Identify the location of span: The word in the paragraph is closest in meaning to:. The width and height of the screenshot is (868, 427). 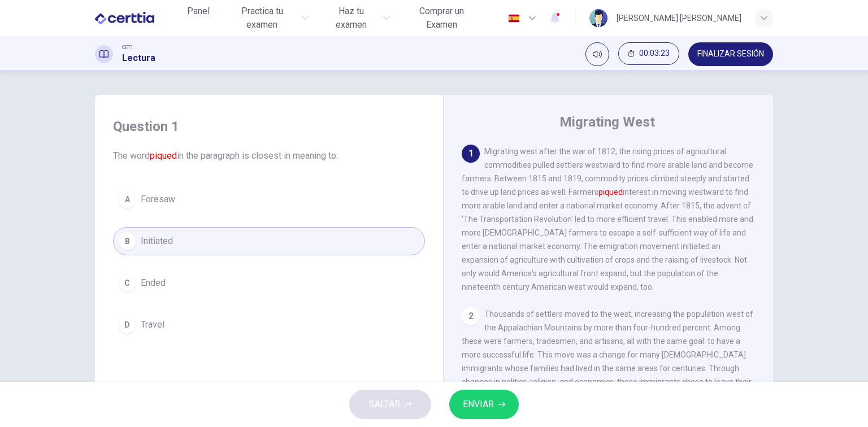
(269, 156).